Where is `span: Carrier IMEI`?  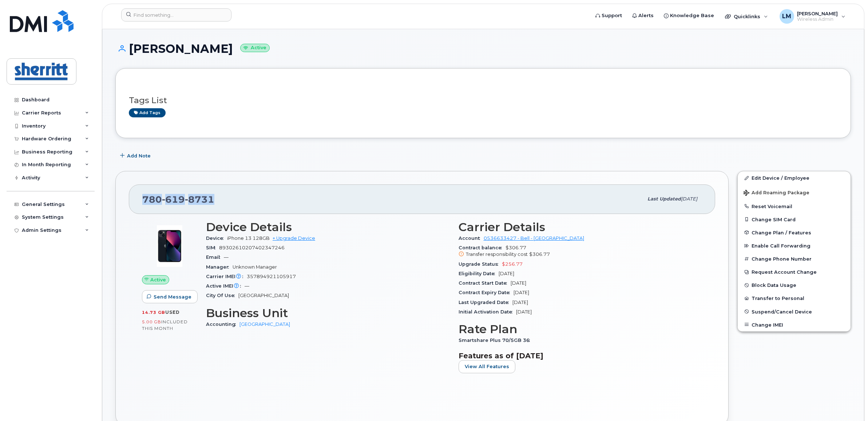
span: Carrier IMEI is located at coordinates (227, 276).